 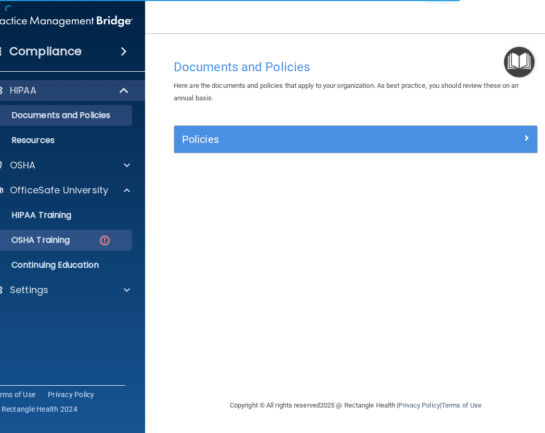 What do you see at coordinates (23, 165) in the screenshot?
I see `p: OSHA` at bounding box center [23, 165].